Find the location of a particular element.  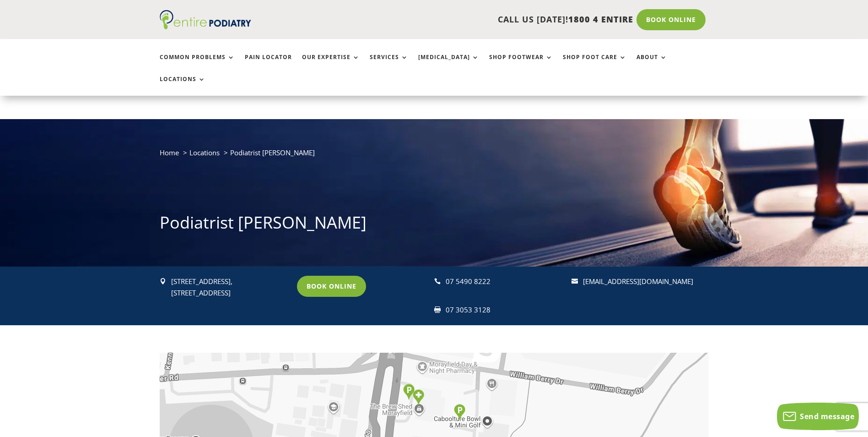

a: Our Expertise is located at coordinates (331, 64).